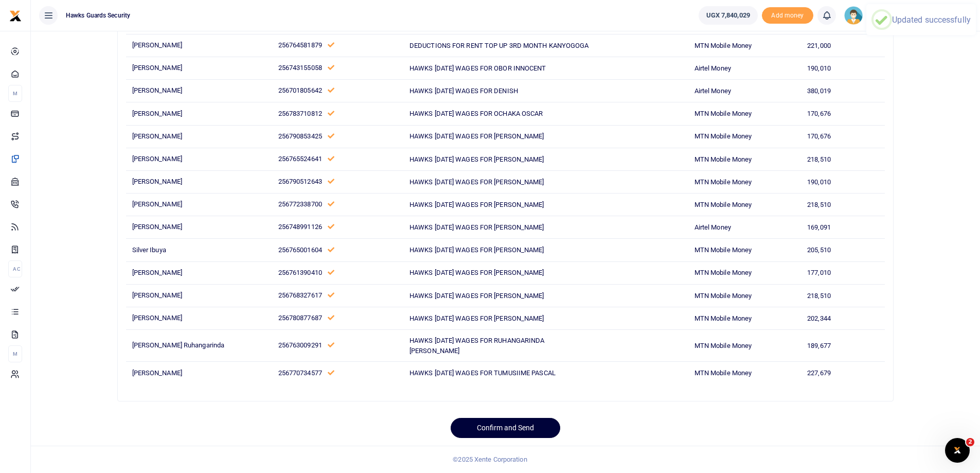  I want to click on span: 256790853425, so click(300, 136).